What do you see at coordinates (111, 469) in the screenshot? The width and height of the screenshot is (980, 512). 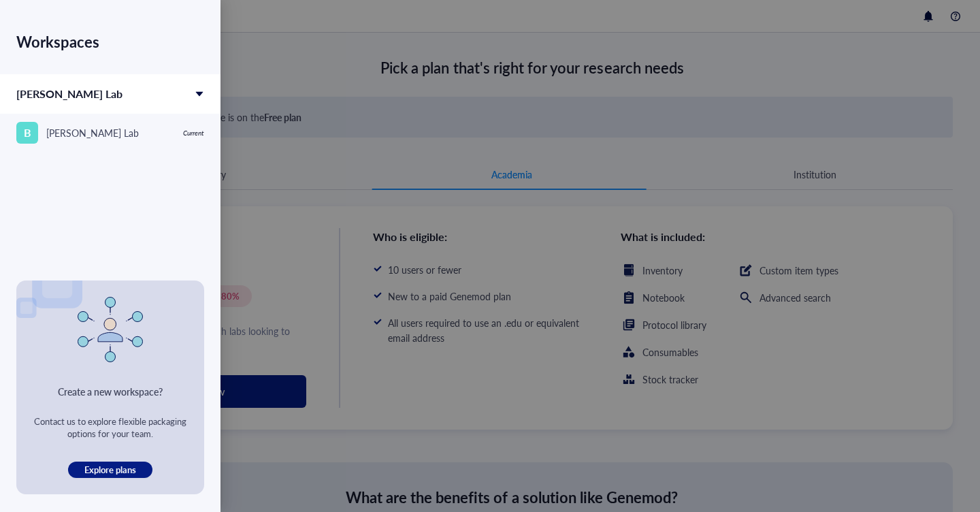 I see `button: Explore plans` at bounding box center [111, 469].